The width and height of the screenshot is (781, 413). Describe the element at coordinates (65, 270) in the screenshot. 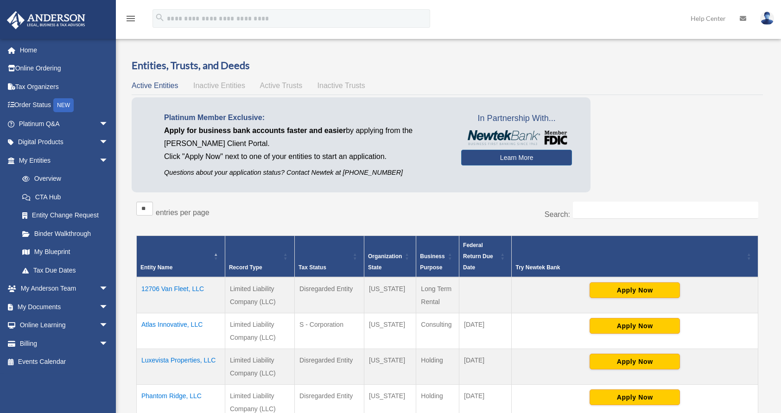

I see `a: Tax Due Dates` at that location.